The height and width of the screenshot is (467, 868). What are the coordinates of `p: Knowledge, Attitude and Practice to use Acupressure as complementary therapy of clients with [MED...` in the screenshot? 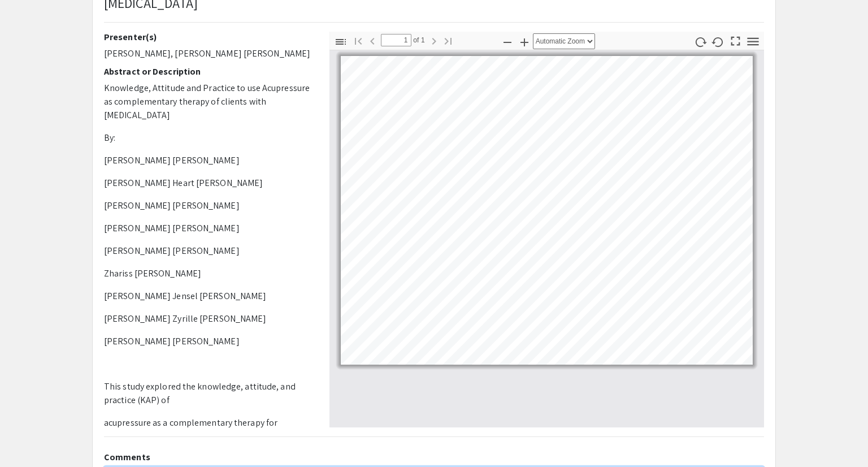 It's located at (207, 102).